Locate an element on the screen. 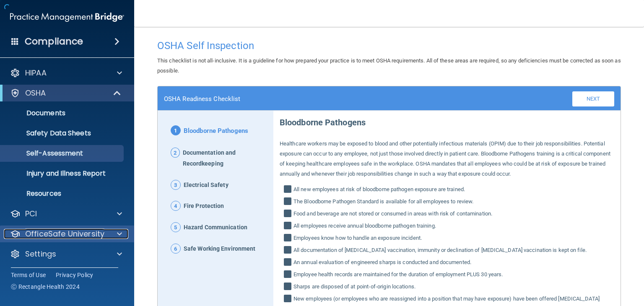  input: Sharps are disposed of at point‐of‐origin locations. is located at coordinates (288, 288).